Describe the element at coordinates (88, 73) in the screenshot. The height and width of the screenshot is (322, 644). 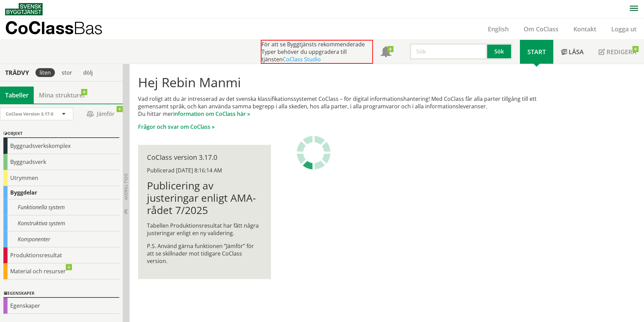
I see `div: dölj` at that location.